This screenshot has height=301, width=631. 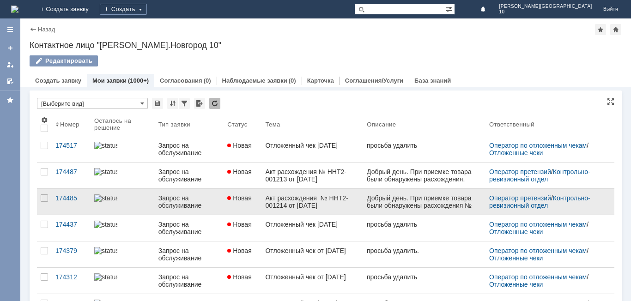 What do you see at coordinates (312, 124) in the screenshot?
I see `th: Тема` at bounding box center [312, 124].